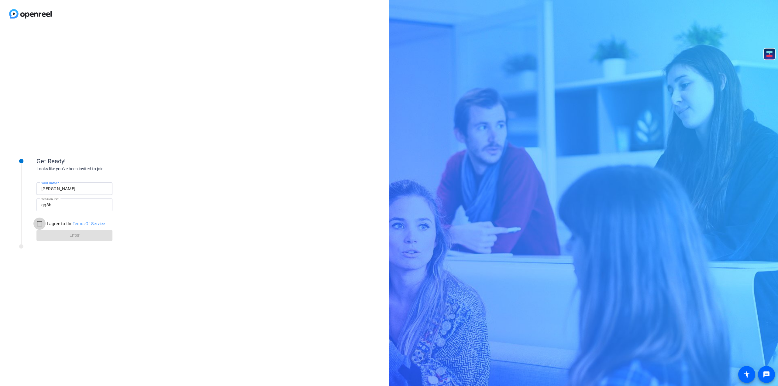 This screenshot has width=778, height=386. I want to click on mat-label: Session ID, so click(49, 199).